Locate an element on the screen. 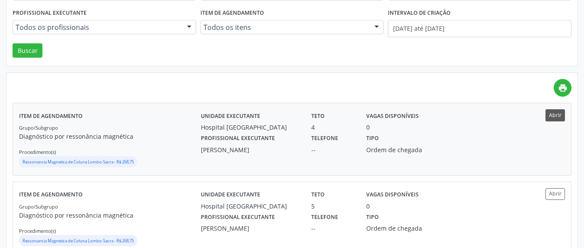 The width and height of the screenshot is (584, 248). button: Buscar is located at coordinates (27, 51).